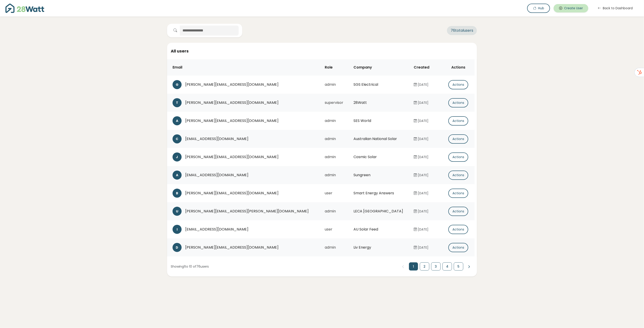  What do you see at coordinates (615, 8) in the screenshot?
I see `button: Back to Dashboard` at bounding box center [615, 8].